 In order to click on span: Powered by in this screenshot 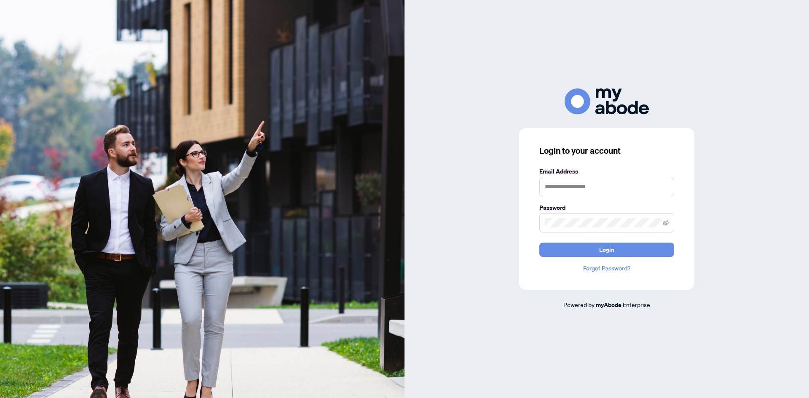, I will do `click(579, 304)`.